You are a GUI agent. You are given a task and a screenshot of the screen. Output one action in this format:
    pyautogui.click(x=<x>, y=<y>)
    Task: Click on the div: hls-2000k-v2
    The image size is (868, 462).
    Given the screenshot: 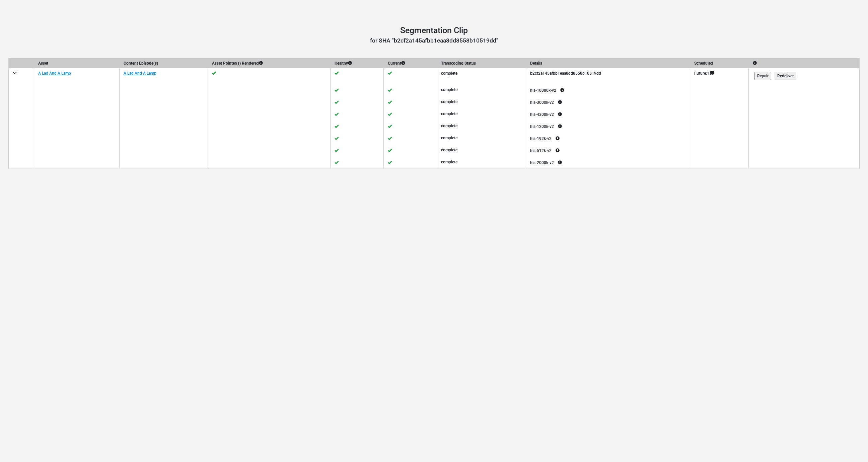 What is the action you would take?
    pyautogui.click(x=608, y=162)
    